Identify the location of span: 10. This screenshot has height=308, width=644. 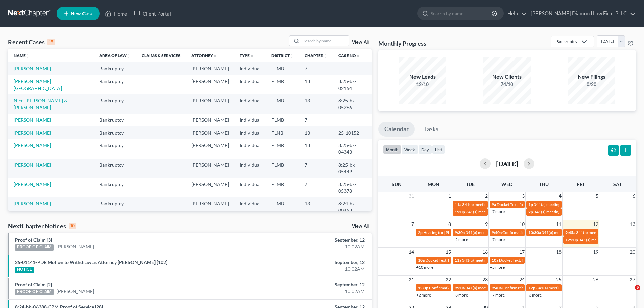
(522, 224).